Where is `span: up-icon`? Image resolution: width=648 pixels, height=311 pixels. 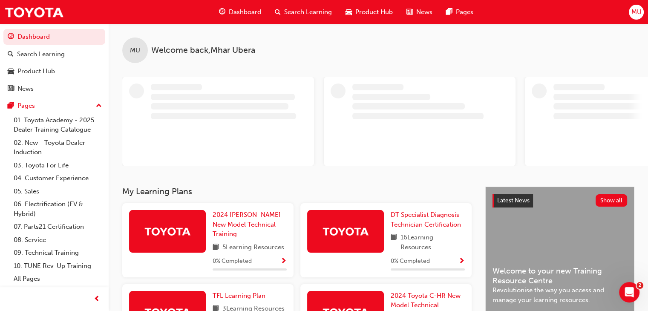
span: up-icon is located at coordinates (99, 106).